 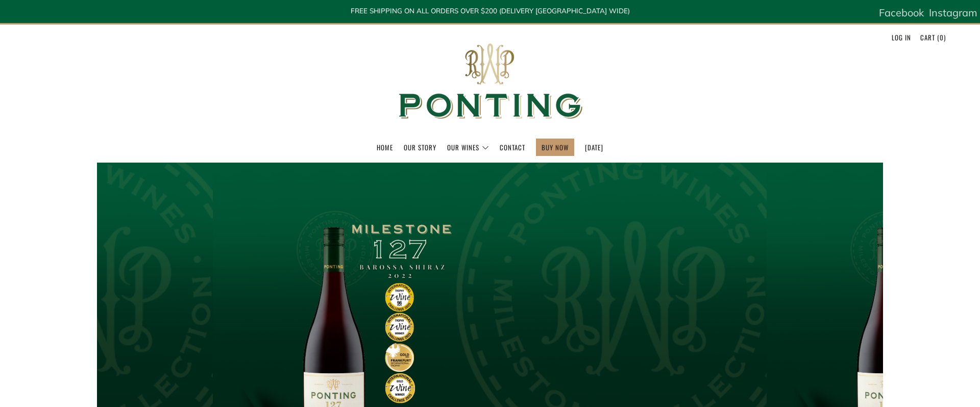 I want to click on span: 0, so click(x=942, y=37).